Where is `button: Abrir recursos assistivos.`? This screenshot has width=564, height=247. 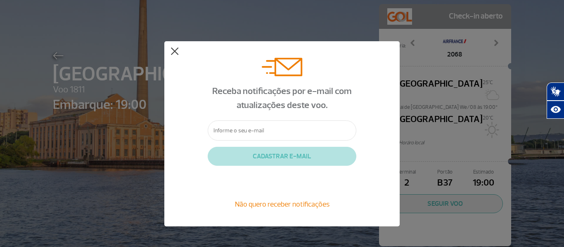 button: Abrir recursos assistivos. is located at coordinates (556, 110).